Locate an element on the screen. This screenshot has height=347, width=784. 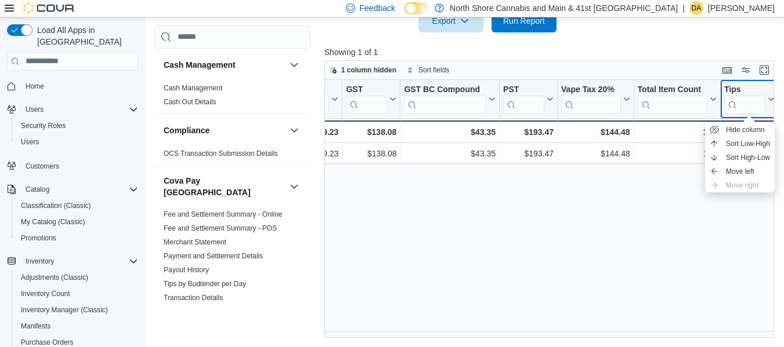
p: Showing 1 of 1 is located at coordinates (551, 52).